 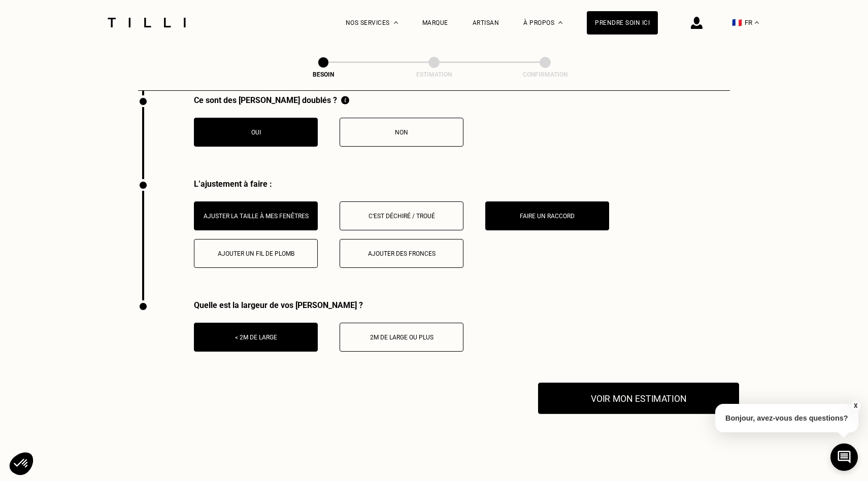 I want to click on a: Logo du service de couturière Tilli, so click(x=146, y=22).